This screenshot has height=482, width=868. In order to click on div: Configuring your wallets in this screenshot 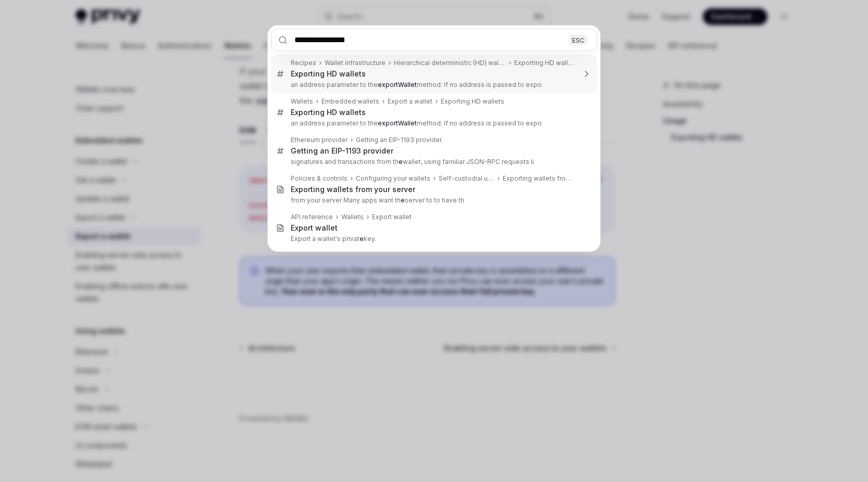, I will do `click(393, 179)`.